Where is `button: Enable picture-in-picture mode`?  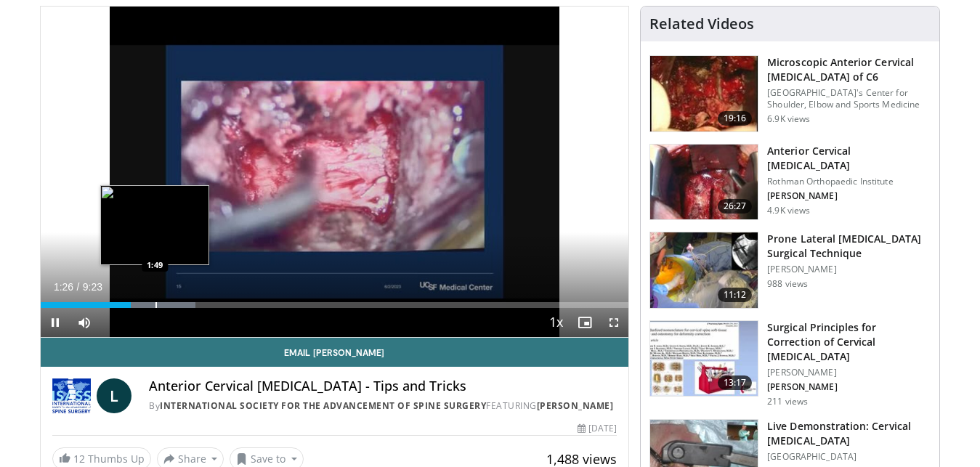 button: Enable picture-in-picture mode is located at coordinates (585, 322).